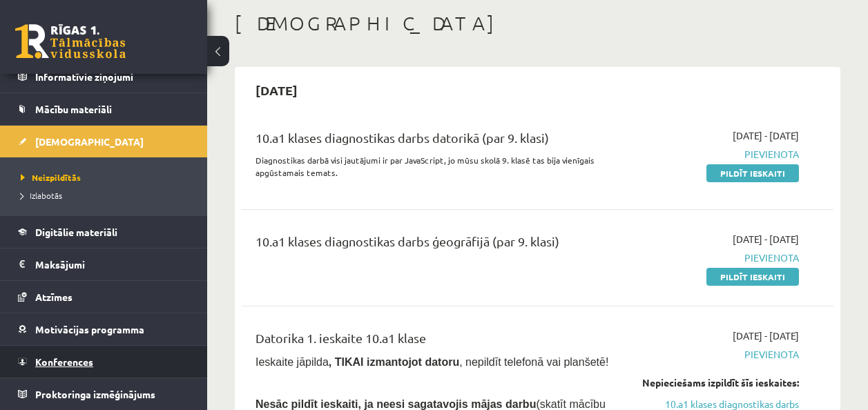 This screenshot has height=410, width=868. What do you see at coordinates (433, 244) in the screenshot?
I see `div: 10.a1 klases diagnostikas darbs ģeogrāfijā (par 9. klasi)` at bounding box center [433, 244].